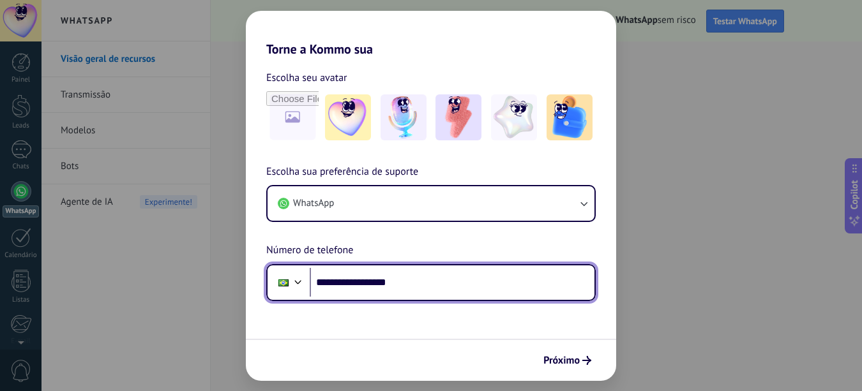 The height and width of the screenshot is (391, 862). I want to click on span: Próximo, so click(561, 361).